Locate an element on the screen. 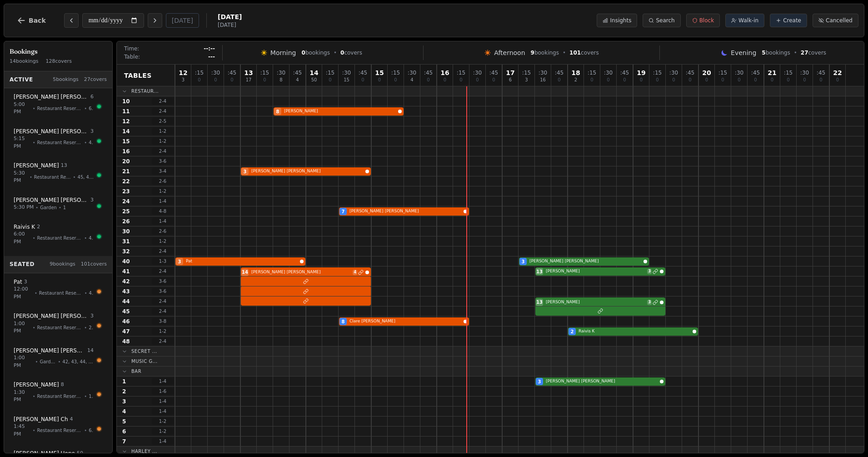 The width and height of the screenshot is (868, 457). span: 11 is located at coordinates (126, 112).